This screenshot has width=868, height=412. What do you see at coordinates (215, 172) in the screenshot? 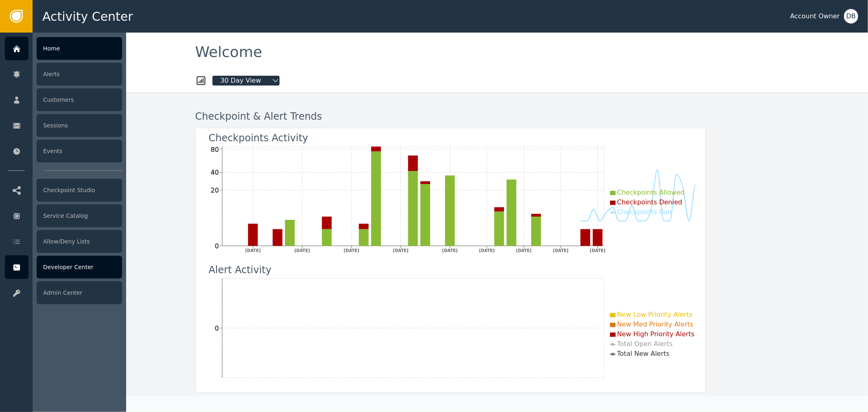
I see `tspan: 40` at bounding box center [215, 172].